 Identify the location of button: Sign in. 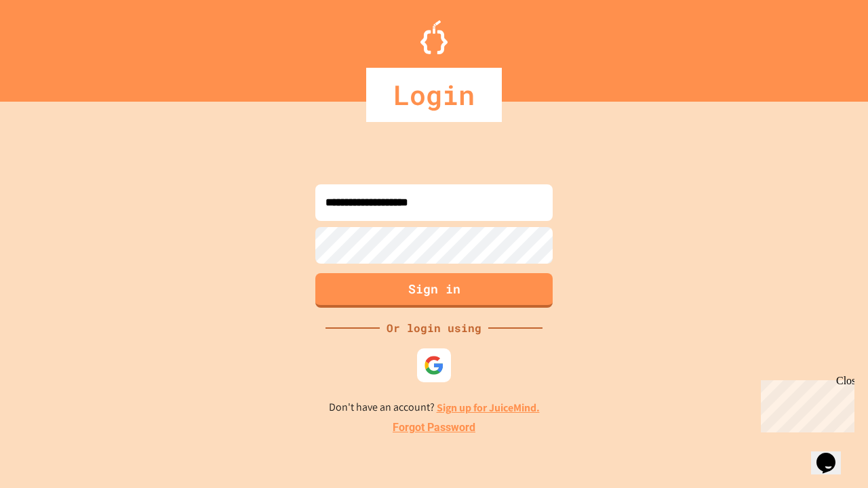
(434, 290).